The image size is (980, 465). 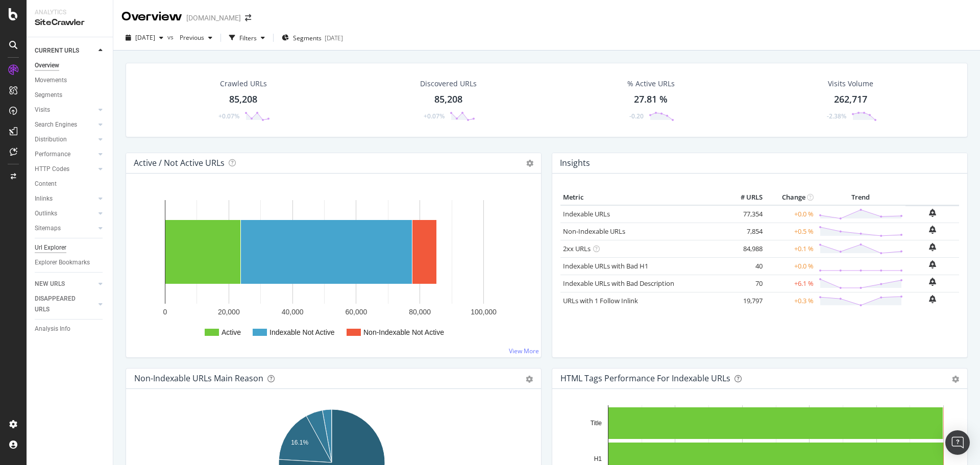 What do you see at coordinates (165, 312) in the screenshot?
I see `text: 0` at bounding box center [165, 312].